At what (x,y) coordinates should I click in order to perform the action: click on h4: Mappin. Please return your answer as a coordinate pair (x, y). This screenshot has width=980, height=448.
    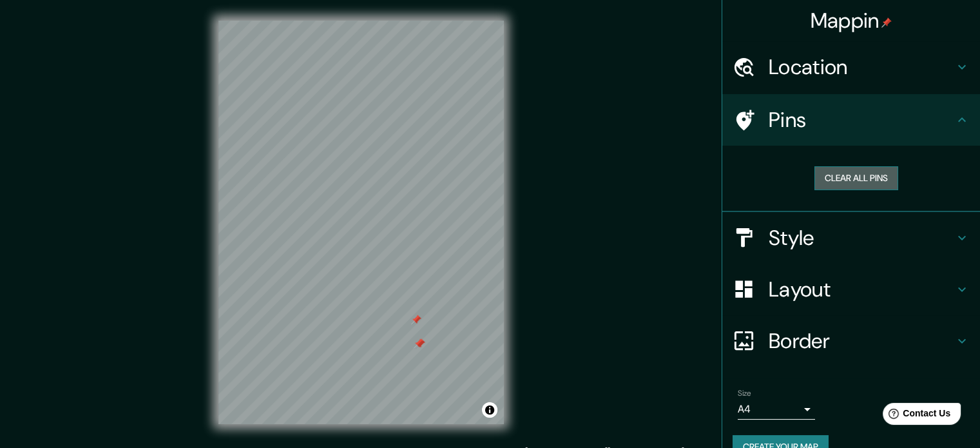
    Looking at the image, I should click on (852, 21).